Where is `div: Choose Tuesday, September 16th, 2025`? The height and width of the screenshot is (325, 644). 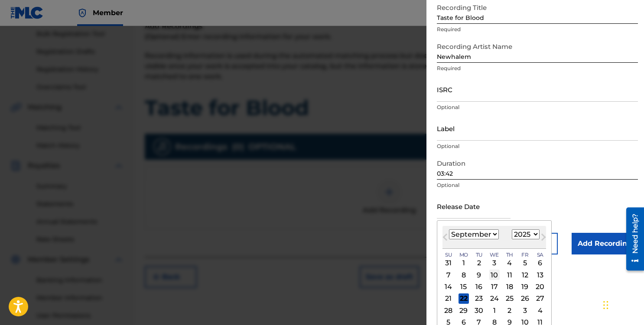
div: Choose Tuesday, September 16th, 2025 is located at coordinates (479, 287).